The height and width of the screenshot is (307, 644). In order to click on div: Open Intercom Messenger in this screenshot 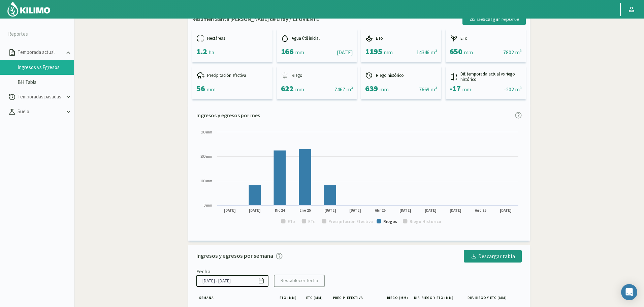, I will do `click(629, 292)`.